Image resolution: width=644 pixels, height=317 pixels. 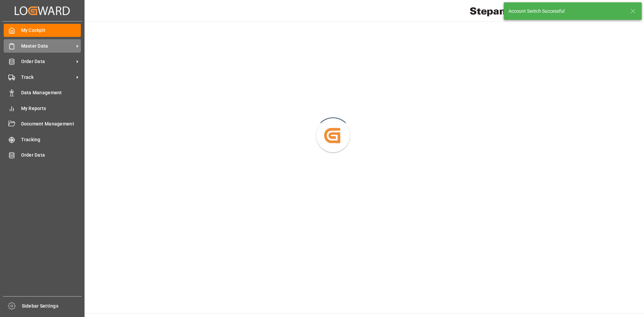 I want to click on span: Data Management, so click(x=51, y=92).